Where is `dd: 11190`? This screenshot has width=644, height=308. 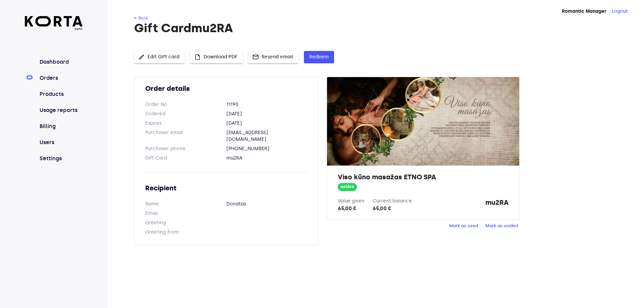
dd: 11190 is located at coordinates (267, 105).